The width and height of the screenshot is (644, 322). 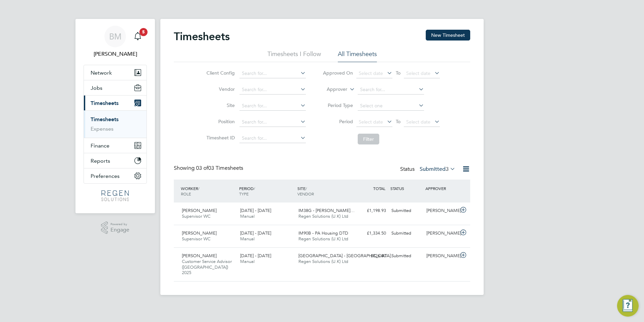 What do you see at coordinates (244, 194) in the screenshot?
I see `span: TYPE` at bounding box center [244, 194].